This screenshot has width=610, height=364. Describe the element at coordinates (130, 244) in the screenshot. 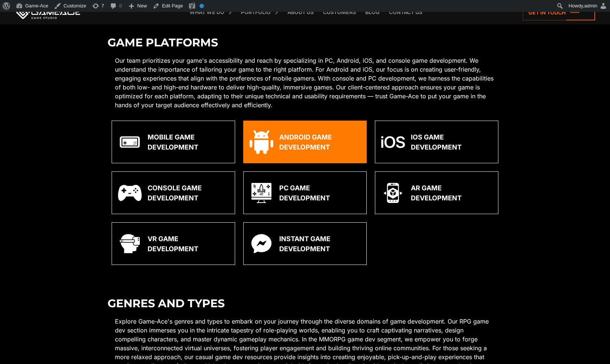

I see `img: Virtual reality` at that location.